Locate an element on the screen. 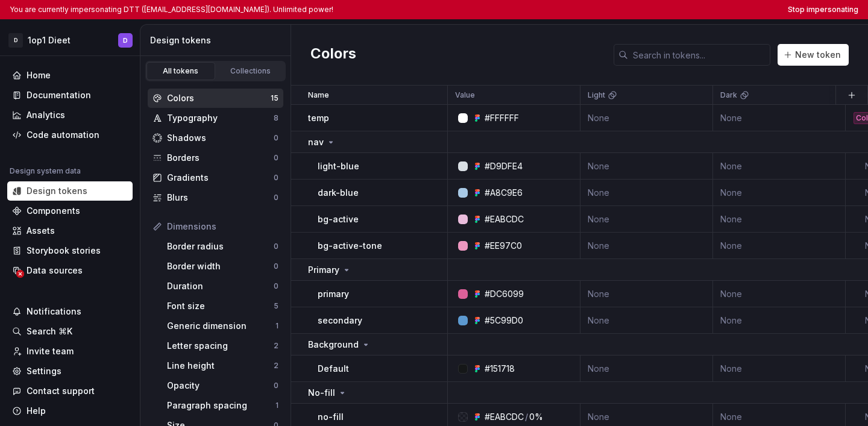 The width and height of the screenshot is (868, 426). div: 5 is located at coordinates (276, 306).